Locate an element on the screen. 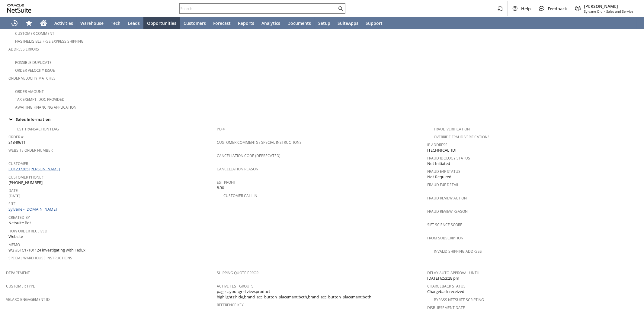 The width and height of the screenshot is (644, 309). td: Sales Information is located at coordinates (322, 119).